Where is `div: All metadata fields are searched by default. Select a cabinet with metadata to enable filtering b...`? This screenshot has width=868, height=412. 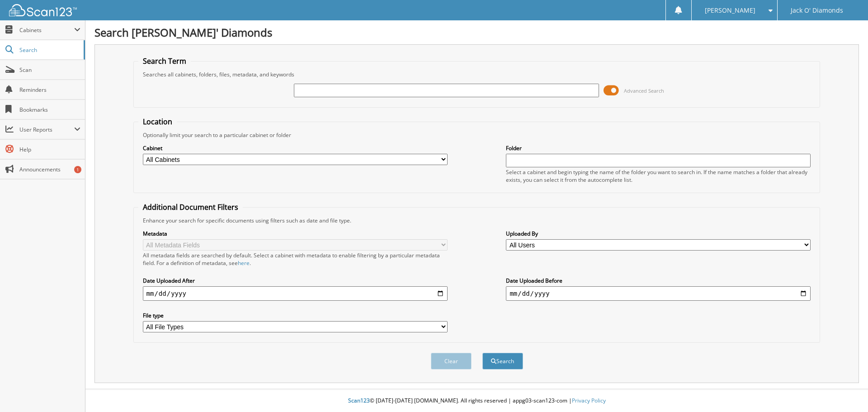 div: All metadata fields are searched by default. Select a cabinet with metadata to enable filtering b... is located at coordinates (295, 259).